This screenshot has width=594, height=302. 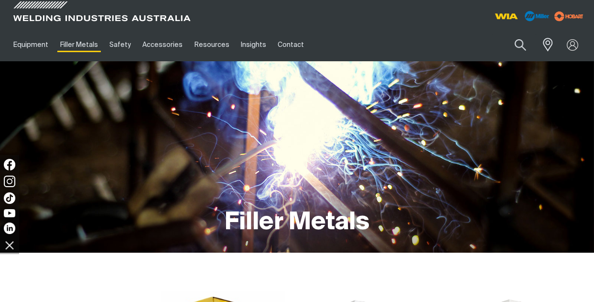 I want to click on input: Product name or item number..., so click(x=514, y=44).